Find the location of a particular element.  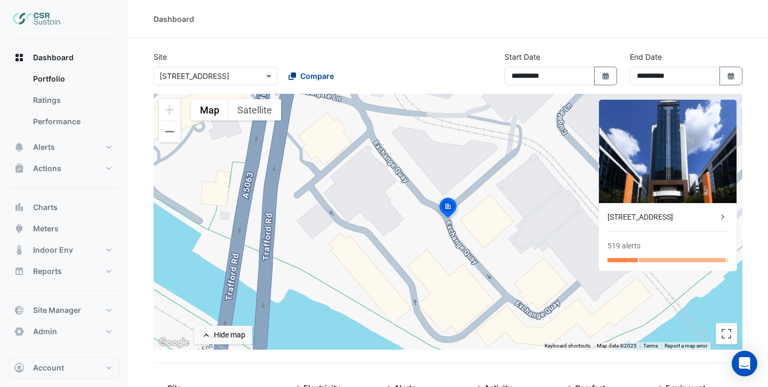

button: Compare is located at coordinates (311, 76).